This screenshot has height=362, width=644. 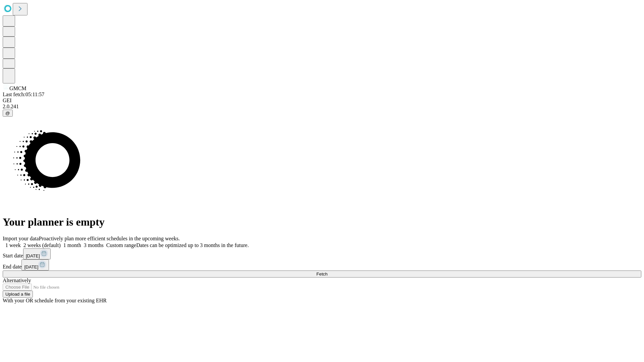 I want to click on div: 2.0.241, so click(x=322, y=107).